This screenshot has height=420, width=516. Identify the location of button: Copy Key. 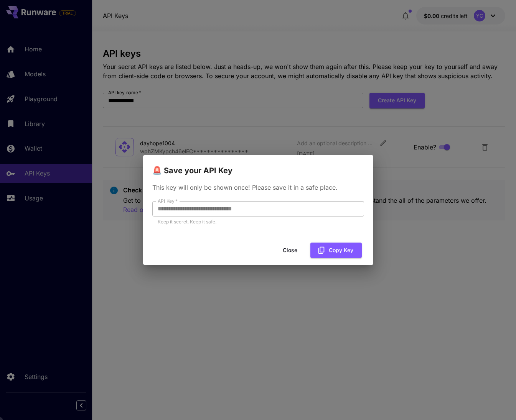
(336, 250).